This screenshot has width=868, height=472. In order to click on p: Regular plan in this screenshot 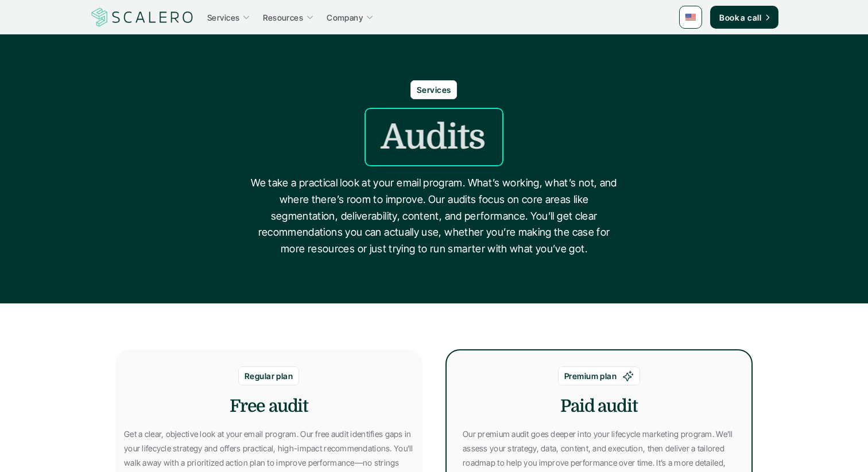, I will do `click(269, 376)`.